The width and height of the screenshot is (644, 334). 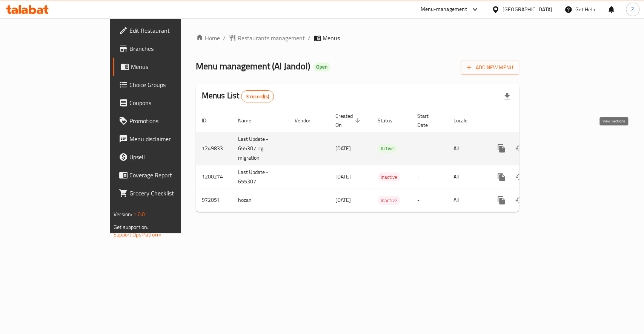 What do you see at coordinates (164, 30) in the screenshot?
I see `a: Edit Restaurant` at bounding box center [164, 30].